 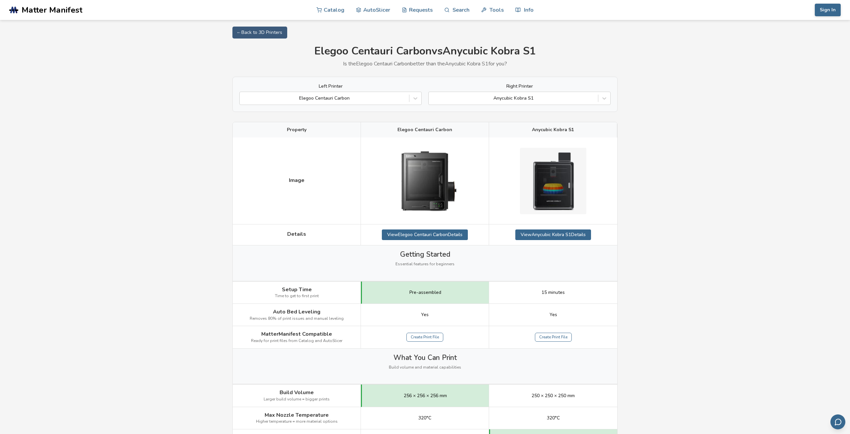 I want to click on p: Is the Elegoo Centauri Carbon better than the Anycubic Kobra S1 for you?, so click(x=425, y=64).